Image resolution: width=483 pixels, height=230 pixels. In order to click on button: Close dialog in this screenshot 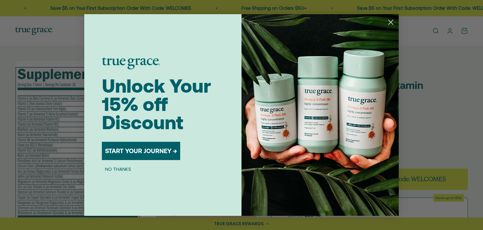, I will do `click(391, 22)`.